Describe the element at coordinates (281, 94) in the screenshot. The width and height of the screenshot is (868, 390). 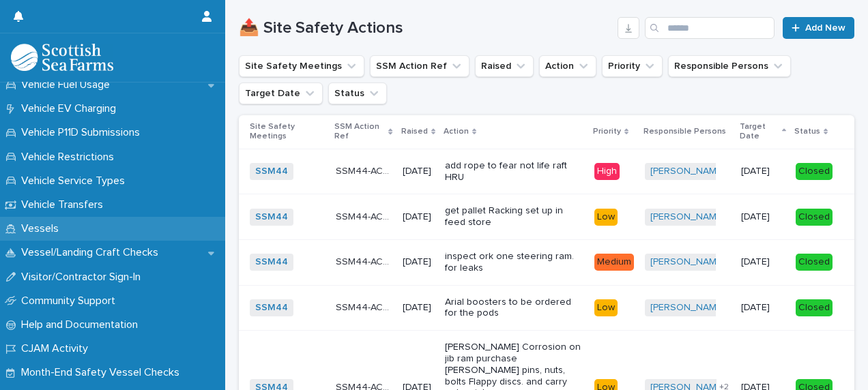
I see `button: Target Date` at that location.